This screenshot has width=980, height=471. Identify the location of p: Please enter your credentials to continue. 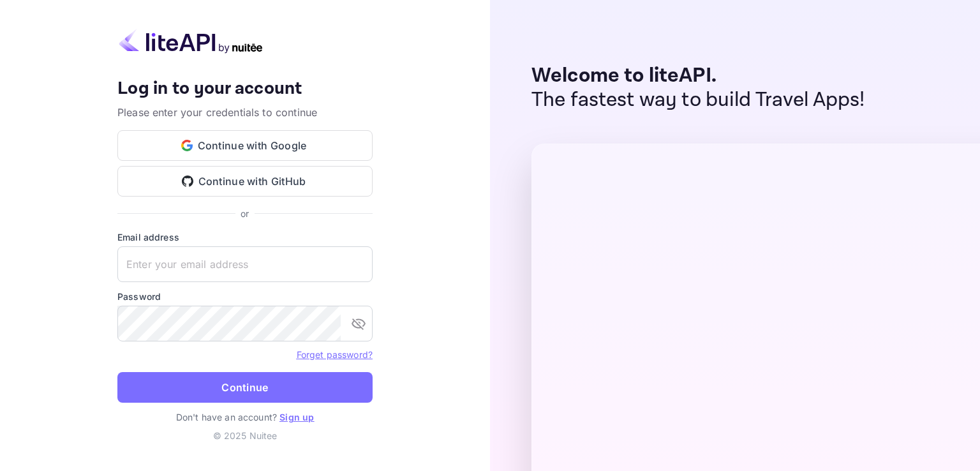
(245, 113).